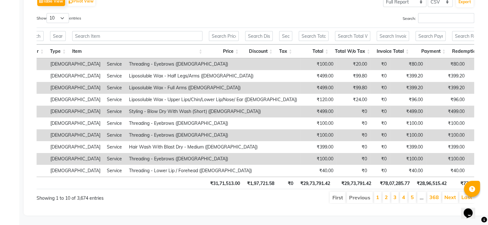 The image size is (488, 225). I want to click on a: Next, so click(450, 198).